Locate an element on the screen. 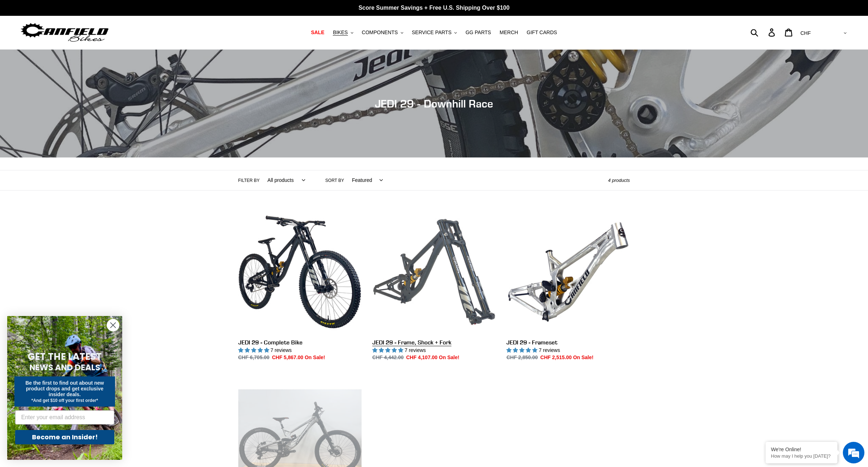  a: GG PARTS is located at coordinates (478, 33).